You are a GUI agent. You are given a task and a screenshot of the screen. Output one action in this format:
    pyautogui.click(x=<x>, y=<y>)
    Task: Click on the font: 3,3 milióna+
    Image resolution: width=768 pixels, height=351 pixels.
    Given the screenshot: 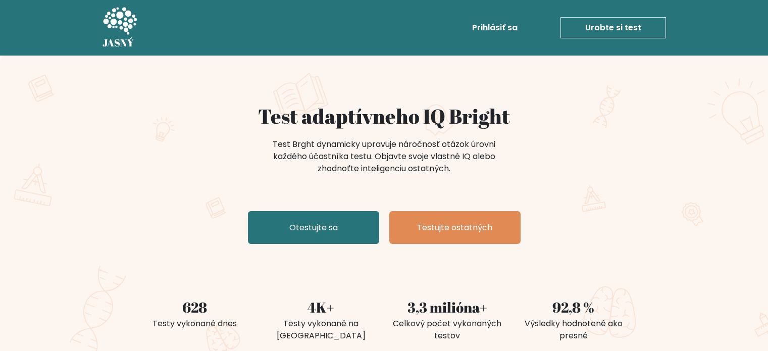 What is the action you would take?
    pyautogui.click(x=448, y=307)
    